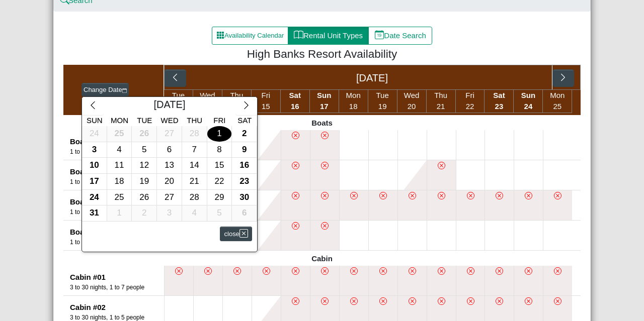  I want to click on span: Thu, so click(194, 120).